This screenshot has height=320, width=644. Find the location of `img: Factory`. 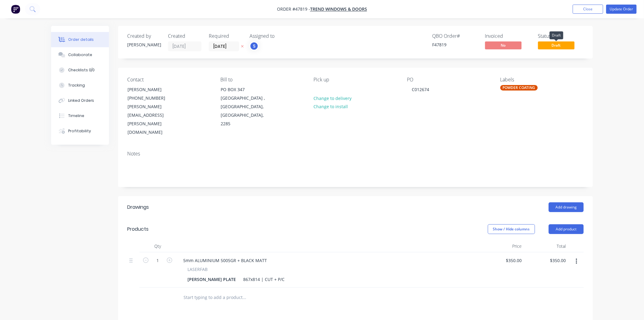

img: Factory is located at coordinates (16, 9).